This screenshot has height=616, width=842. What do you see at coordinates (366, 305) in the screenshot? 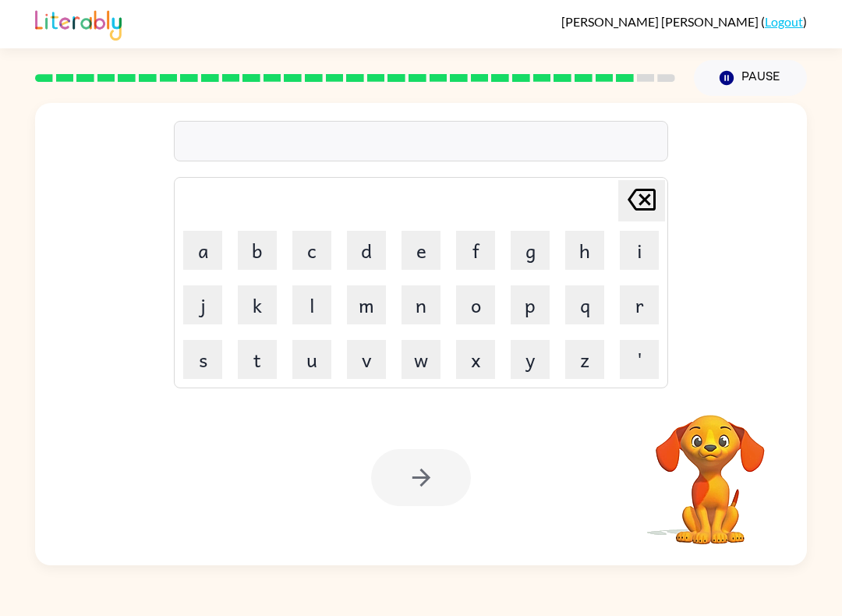
I see `button: m` at bounding box center [366, 305].